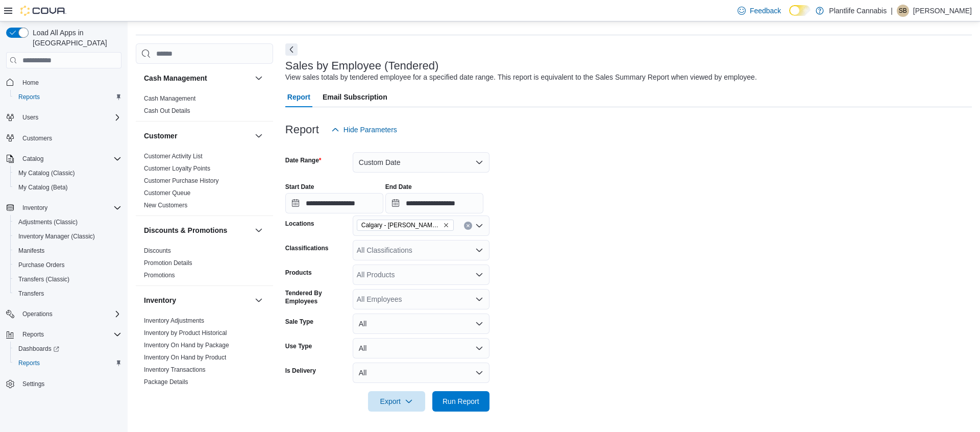 The height and width of the screenshot is (432, 980). I want to click on button: Customer, so click(197, 136).